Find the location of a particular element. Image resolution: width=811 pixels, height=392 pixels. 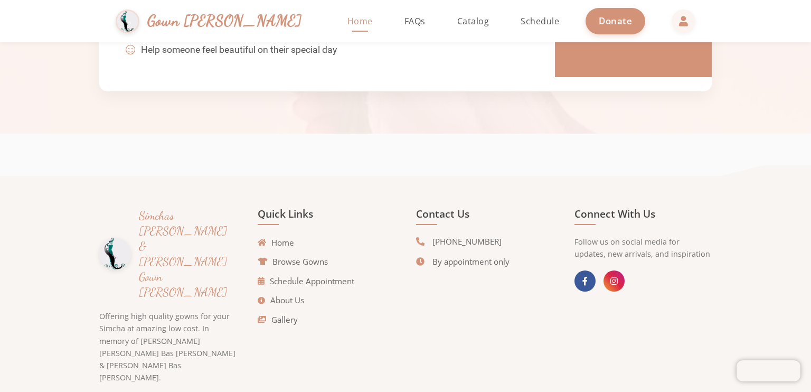

span: FAQs is located at coordinates (415, 21).